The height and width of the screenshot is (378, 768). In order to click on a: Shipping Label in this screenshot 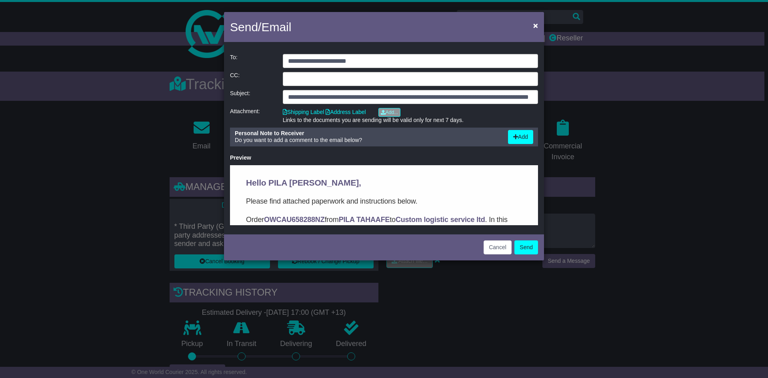, I will do `click(303, 112)`.